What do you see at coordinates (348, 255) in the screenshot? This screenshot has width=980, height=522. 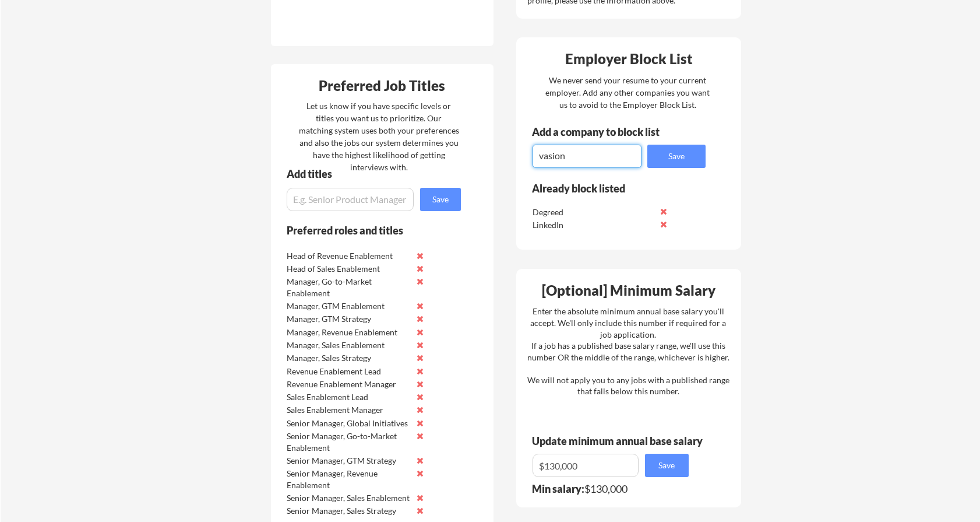 I see `div: Head of Revenue Enablement` at bounding box center [348, 255].